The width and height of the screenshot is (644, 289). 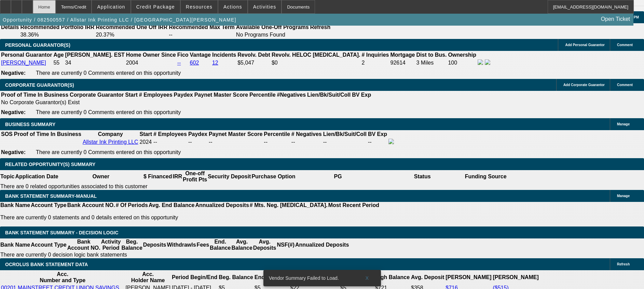 I want to click on span: Resources, so click(x=199, y=7).